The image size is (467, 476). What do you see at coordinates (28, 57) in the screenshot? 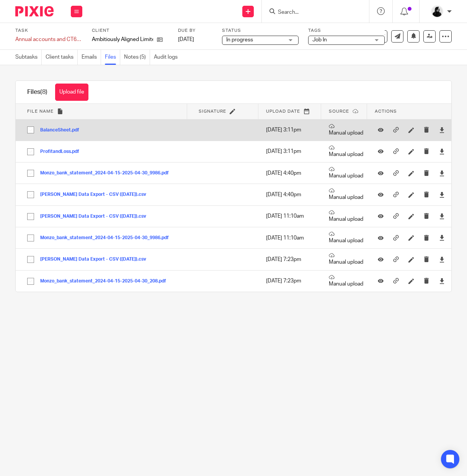
I see `a: Subtasks` at bounding box center [28, 57].